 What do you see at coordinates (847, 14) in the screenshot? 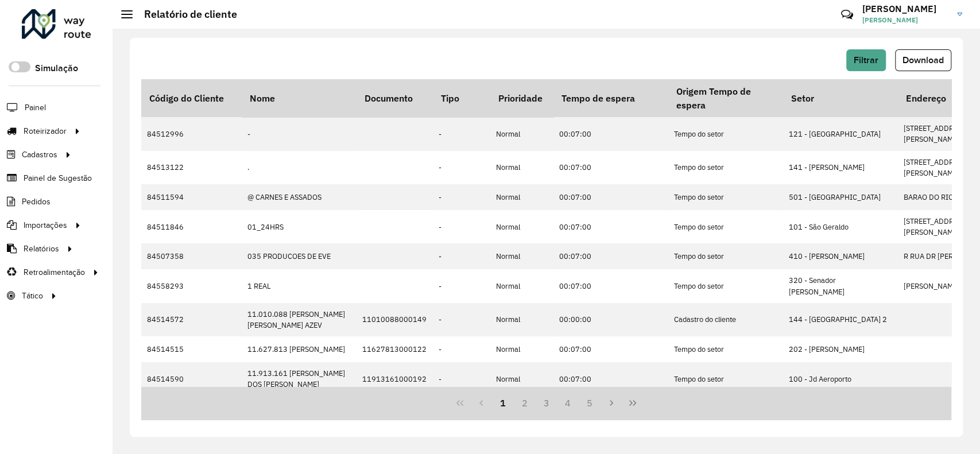
I see `a: Contato Rápido` at bounding box center [847, 14].